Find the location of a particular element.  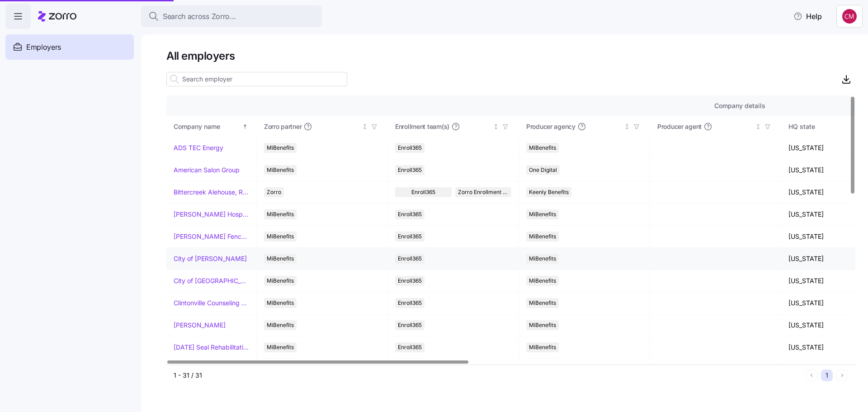

span: Enrollment team(s) is located at coordinates (422, 126).